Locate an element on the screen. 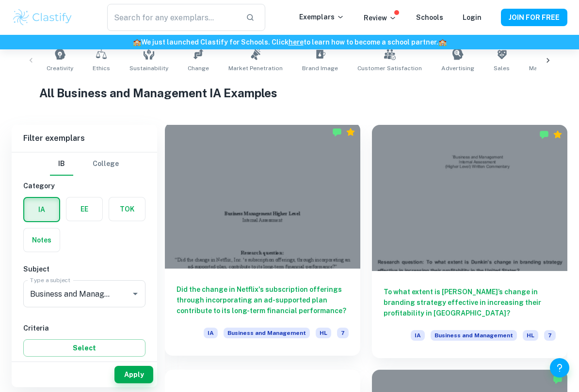 This screenshot has width=579, height=392. span: Sales is located at coordinates (501, 68).